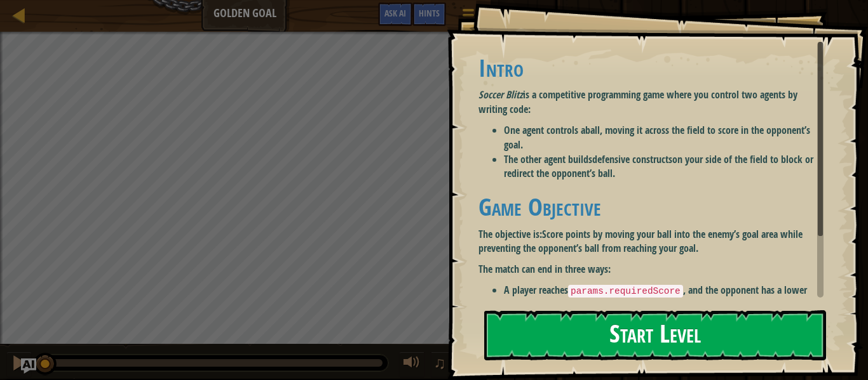 This screenshot has width=868, height=380. What do you see at coordinates (19, 364) in the screenshot?
I see `button: Ctrl + P: Pause` at bounding box center [19, 364].